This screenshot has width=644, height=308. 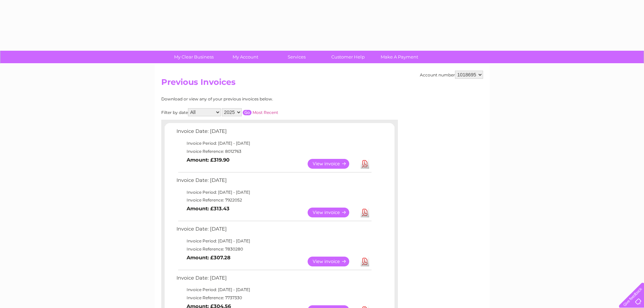 I want to click on b: Amount: £313.43, so click(x=208, y=208).